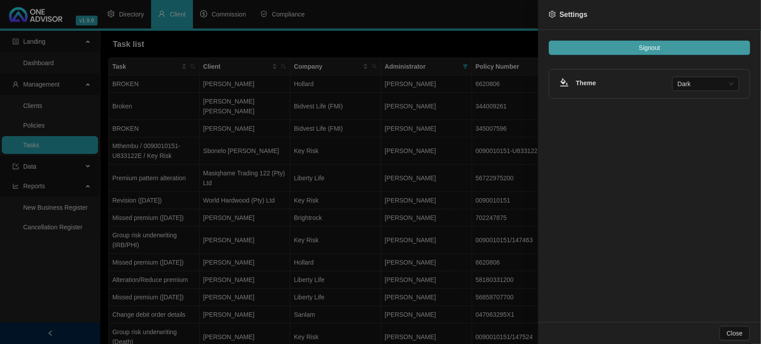  Describe the element at coordinates (552, 14) in the screenshot. I see `span: setting` at that location.